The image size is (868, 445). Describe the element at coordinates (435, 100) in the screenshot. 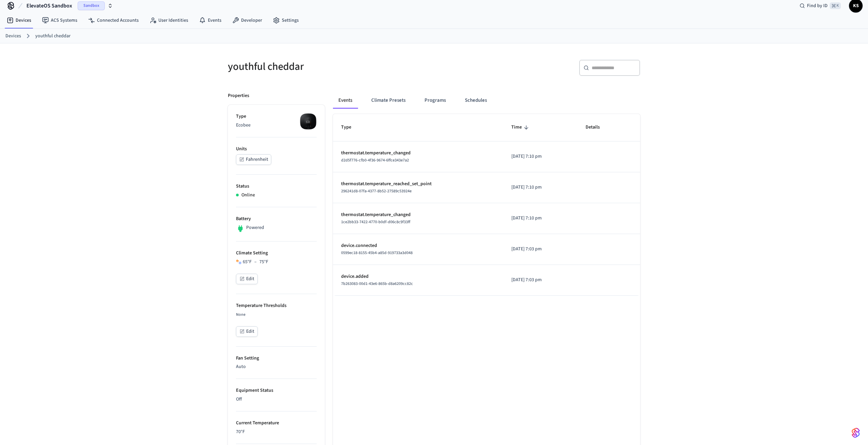

I see `button: Programs` at that location.